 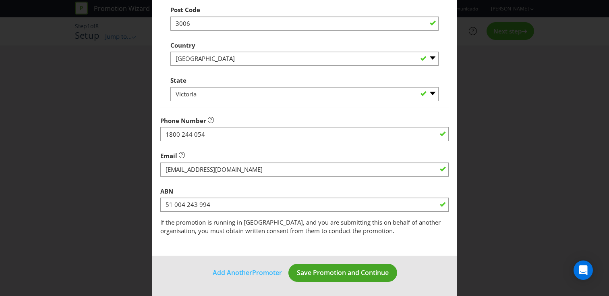 I want to click on span: Save Promotion and Continue, so click(x=343, y=272).